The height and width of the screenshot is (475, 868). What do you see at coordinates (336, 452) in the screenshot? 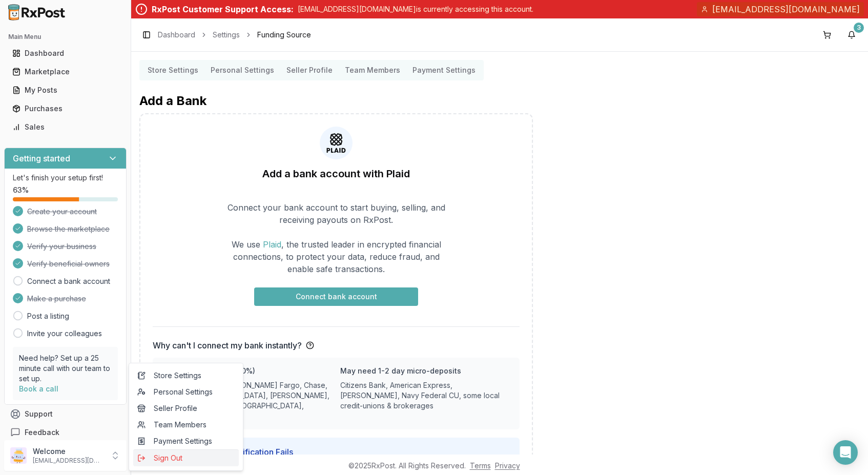
I see `h4: If Instant Account Verification Fails` at bounding box center [336, 452].